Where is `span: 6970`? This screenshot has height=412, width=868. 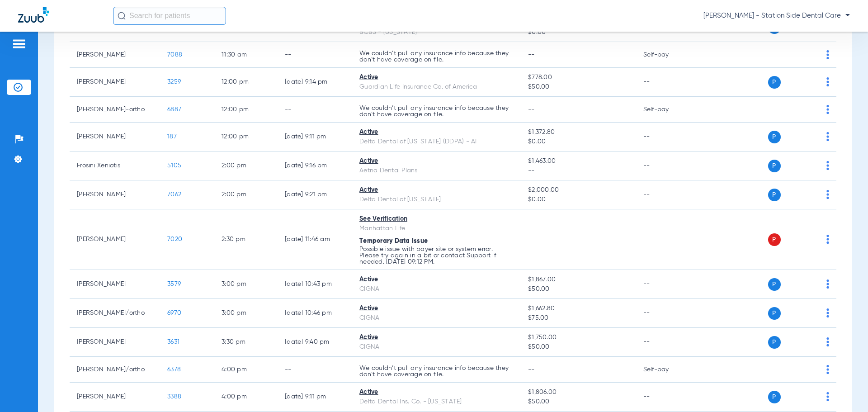 span: 6970 is located at coordinates (174, 313).